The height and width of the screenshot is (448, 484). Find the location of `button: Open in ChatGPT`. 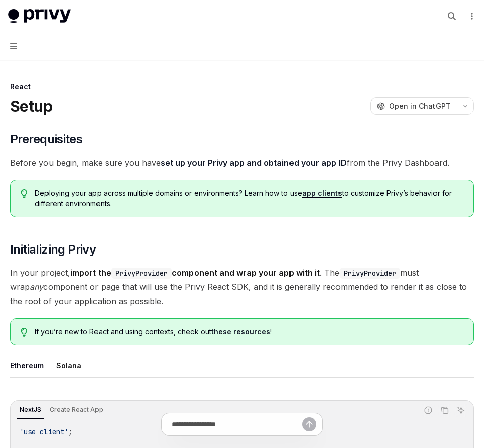

button: Open in ChatGPT is located at coordinates (413, 106).